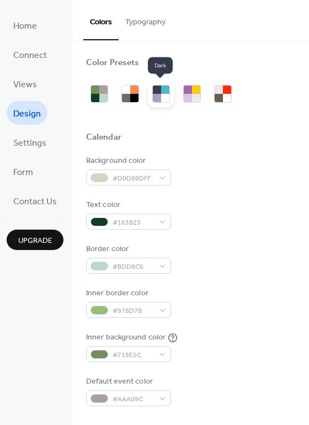 The width and height of the screenshot is (309, 425). What do you see at coordinates (35, 202) in the screenshot?
I see `span: Contact Us` at bounding box center [35, 202].